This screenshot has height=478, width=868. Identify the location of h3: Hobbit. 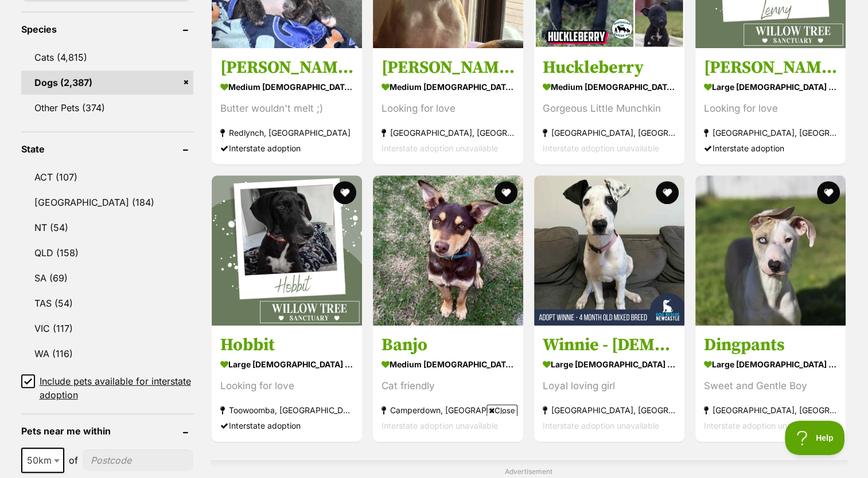
(287, 345).